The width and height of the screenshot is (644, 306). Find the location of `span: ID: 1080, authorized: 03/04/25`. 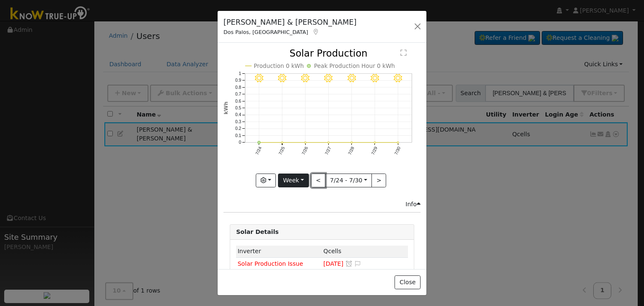

span: ID: 1080, authorized: 03/04/25 is located at coordinates (332, 251).